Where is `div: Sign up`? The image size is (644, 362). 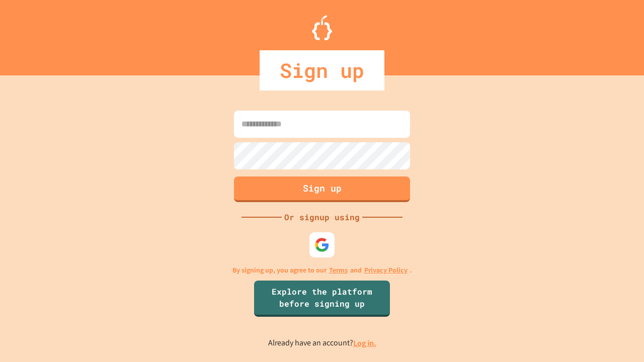 div: Sign up is located at coordinates (322, 71).